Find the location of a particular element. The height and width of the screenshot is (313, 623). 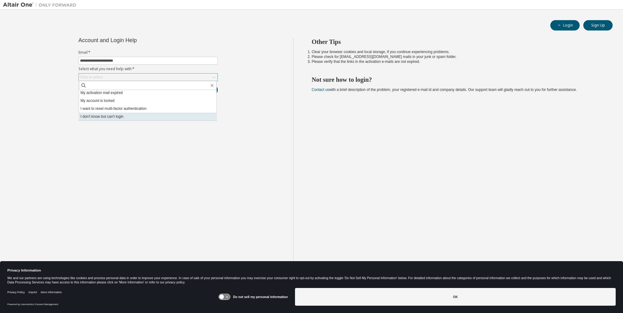

a: Contact us is located at coordinates (320, 90).